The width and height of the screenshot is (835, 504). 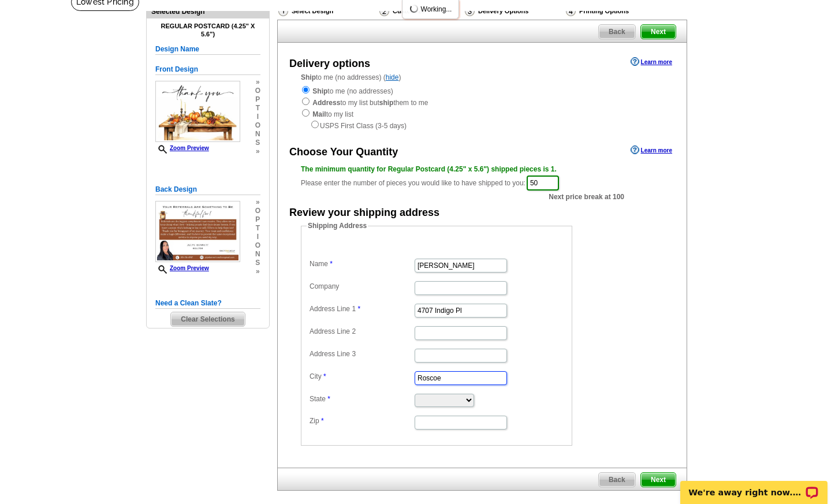 What do you see at coordinates (362, 332) in the screenshot?
I see `label: Address Line 2` at bounding box center [362, 332].